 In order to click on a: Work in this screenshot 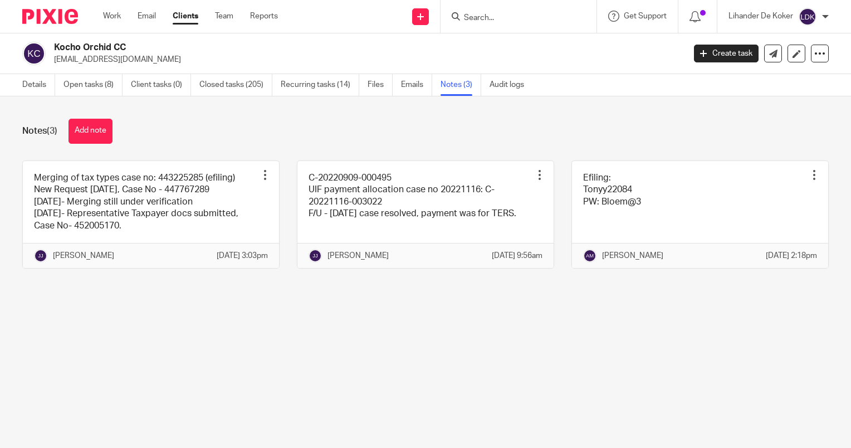, I will do `click(112, 16)`.